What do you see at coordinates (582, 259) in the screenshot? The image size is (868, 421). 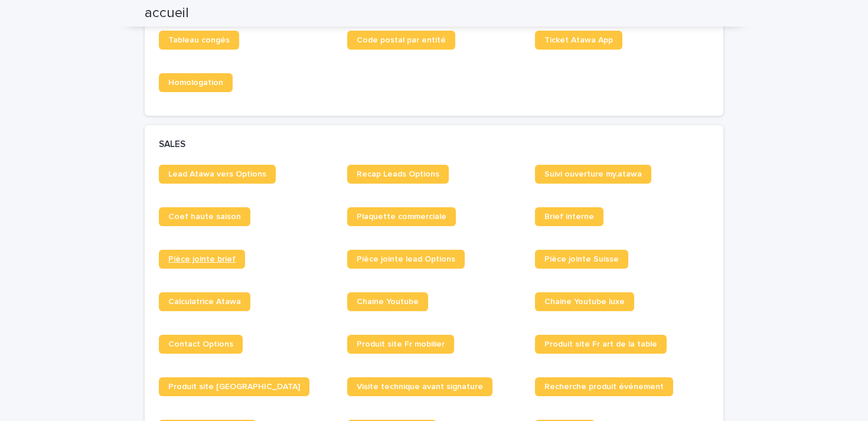 I see `span: Pièce jointe Suisse` at bounding box center [582, 259].